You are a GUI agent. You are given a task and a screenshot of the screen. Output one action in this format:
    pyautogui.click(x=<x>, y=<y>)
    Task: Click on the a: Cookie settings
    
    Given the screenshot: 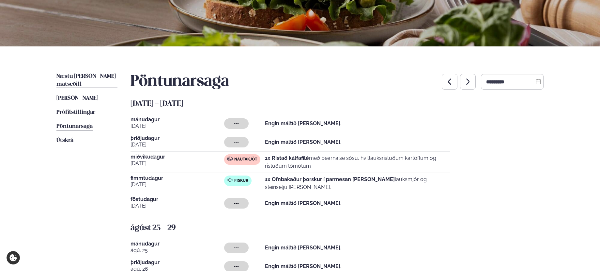 What is the action you would take?
    pyautogui.click(x=13, y=257)
    